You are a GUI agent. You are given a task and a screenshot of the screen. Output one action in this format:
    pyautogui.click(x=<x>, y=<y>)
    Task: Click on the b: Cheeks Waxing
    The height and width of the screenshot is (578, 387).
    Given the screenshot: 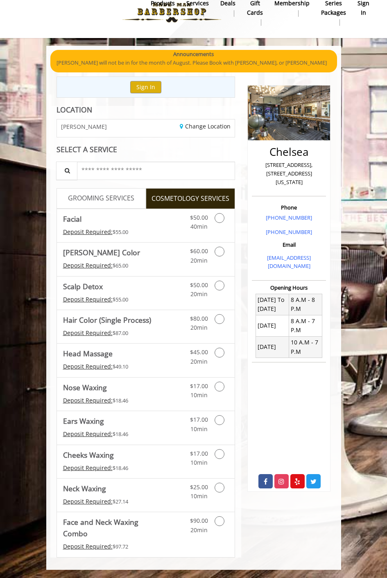 What is the action you would take?
    pyautogui.click(x=88, y=455)
    